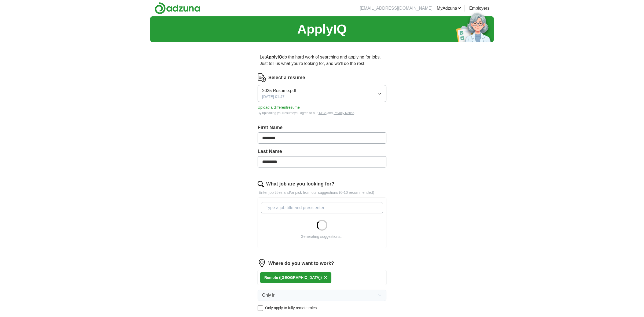 The height and width of the screenshot is (317, 644). What do you see at coordinates (322, 113) in the screenshot?
I see `a: T&Cs` at bounding box center [322, 113].